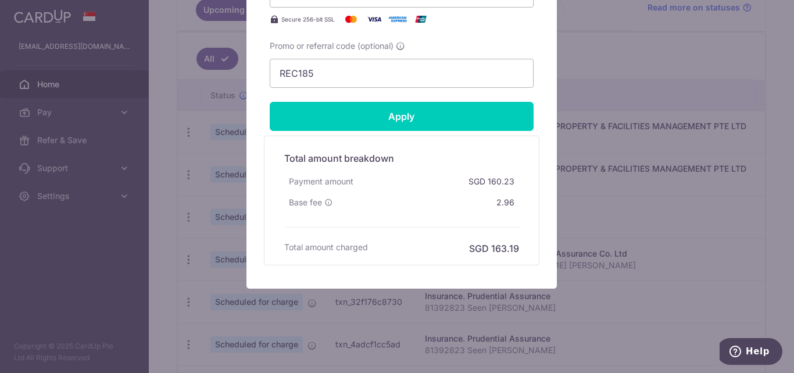 The image size is (794, 373). What do you see at coordinates (491, 181) in the screenshot?
I see `div: SGD 160.23` at bounding box center [491, 181].